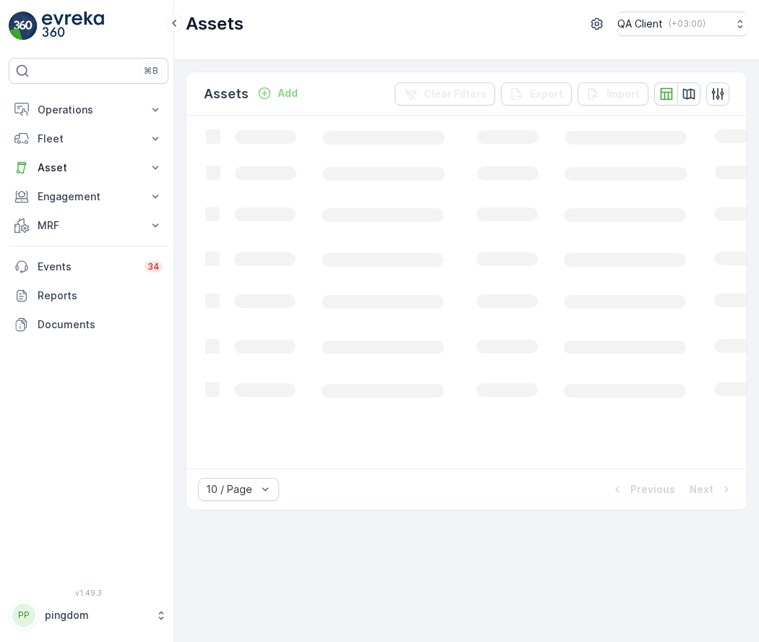  Describe the element at coordinates (640, 24) in the screenshot. I see `p: QA Client` at that location.